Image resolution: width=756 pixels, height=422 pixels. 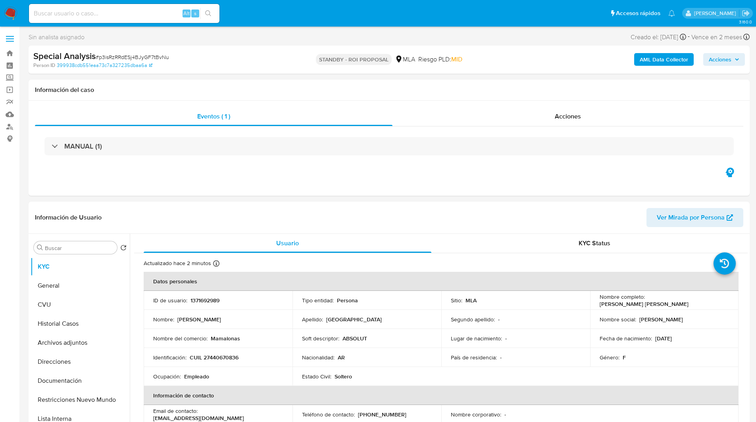 What do you see at coordinates (694, 218) in the screenshot?
I see `button: Ver Mirada por Persona` at bounding box center [694, 218].